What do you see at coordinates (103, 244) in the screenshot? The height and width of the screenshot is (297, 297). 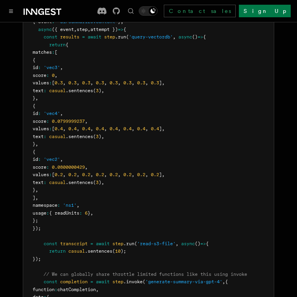 I see `span: await` at bounding box center [103, 244].